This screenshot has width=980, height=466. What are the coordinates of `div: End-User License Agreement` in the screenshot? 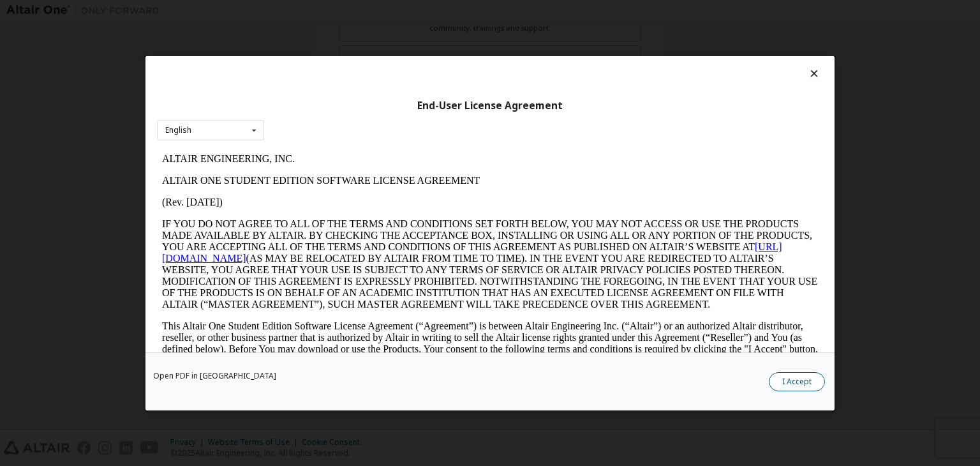 It's located at (490, 105).